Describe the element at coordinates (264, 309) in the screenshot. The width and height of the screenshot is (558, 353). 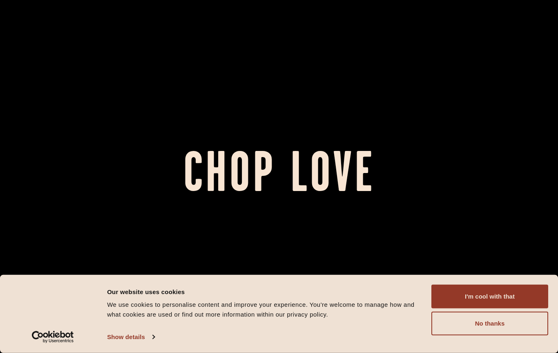
I see `div: We use cookies to personalise content and improve your experience. You're welcome to manage how a...` at that location.